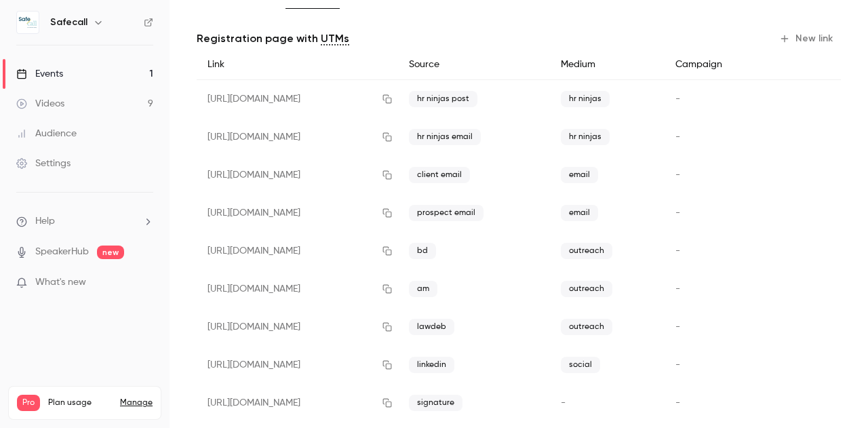 Image resolution: width=868 pixels, height=428 pixels. What do you see at coordinates (474, 64) in the screenshot?
I see `div: Source` at bounding box center [474, 64].